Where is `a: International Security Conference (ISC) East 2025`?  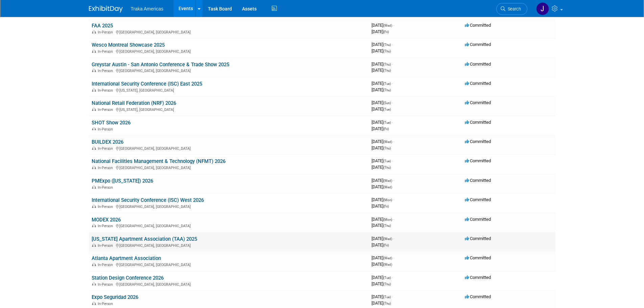 a: International Security Conference (ISC) East 2025 is located at coordinates (147, 84).